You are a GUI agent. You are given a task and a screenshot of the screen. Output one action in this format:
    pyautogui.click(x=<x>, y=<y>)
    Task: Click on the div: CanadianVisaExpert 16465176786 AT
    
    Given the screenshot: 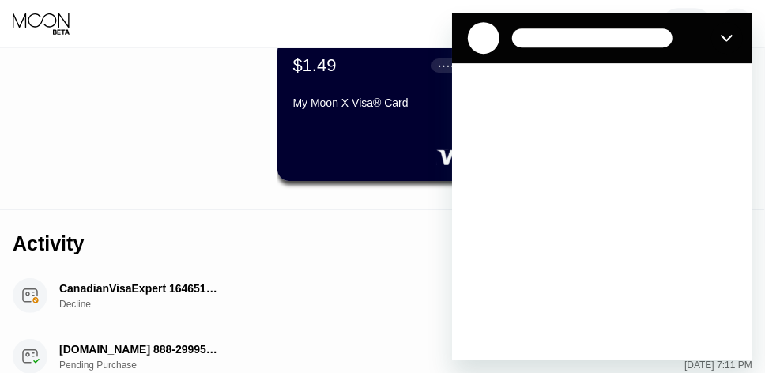 What is the action you would take?
    pyautogui.click(x=138, y=289)
    